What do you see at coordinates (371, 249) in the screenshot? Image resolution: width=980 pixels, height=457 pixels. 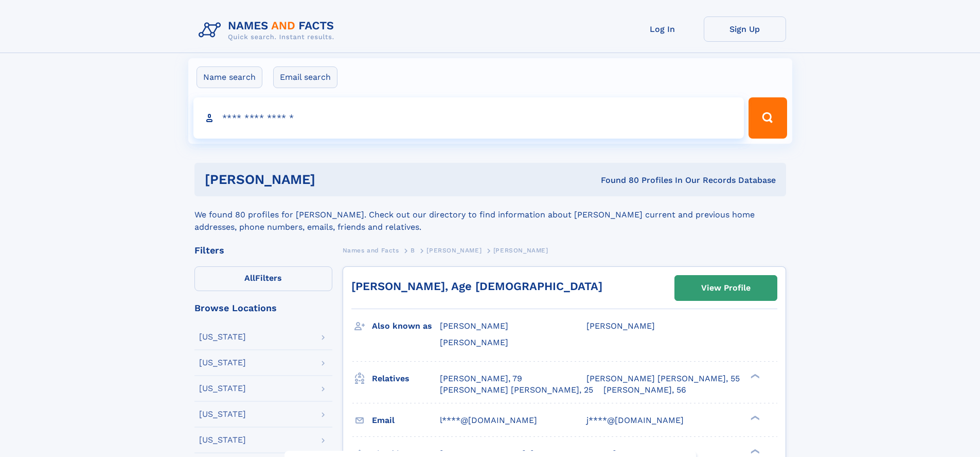 I see `a: Names and Facts` at bounding box center [371, 249].